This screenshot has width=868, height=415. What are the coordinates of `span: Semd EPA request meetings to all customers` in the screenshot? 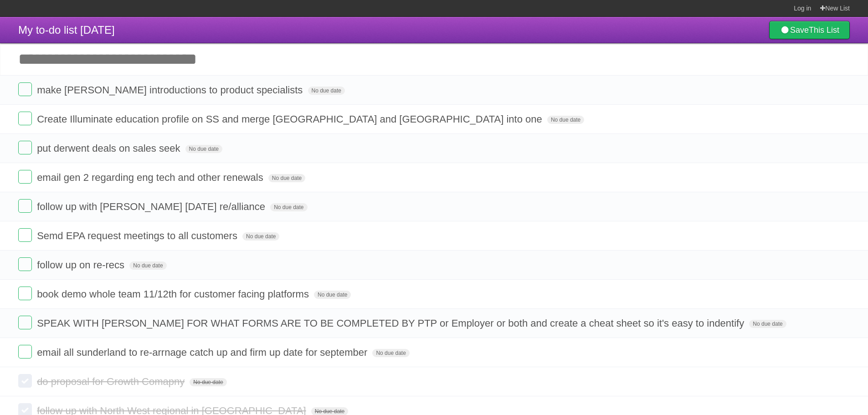 It's located at (138, 235).